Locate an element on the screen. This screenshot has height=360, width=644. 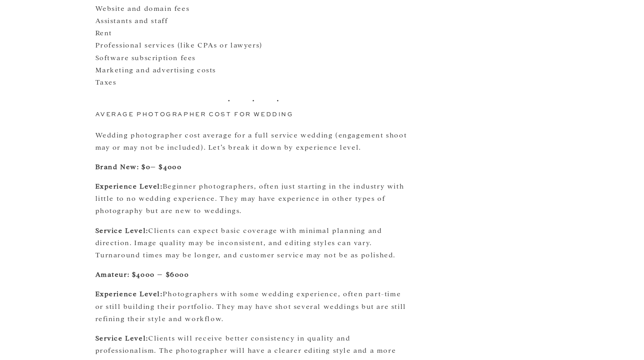
p: Clients can expect basic coverage with minimal planning and direction. Image quality may be incon... is located at coordinates (253, 242).